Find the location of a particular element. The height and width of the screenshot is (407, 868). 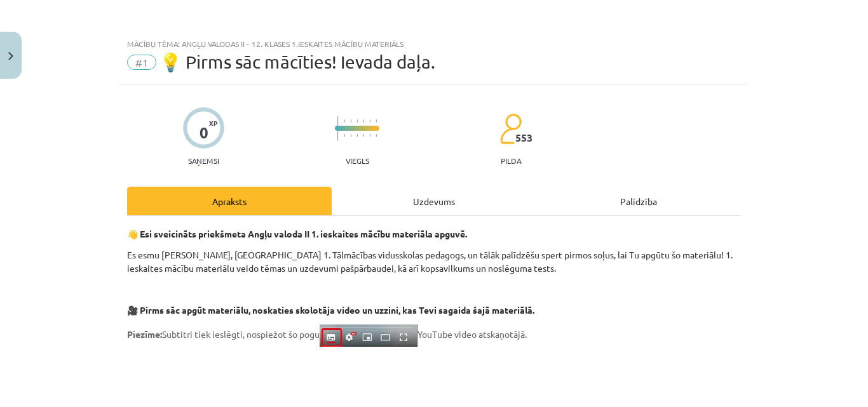

div: Mācību tēma: Angļu valodas ii - 12. klases 1.ieskaites mācību materiāls is located at coordinates (434, 44).